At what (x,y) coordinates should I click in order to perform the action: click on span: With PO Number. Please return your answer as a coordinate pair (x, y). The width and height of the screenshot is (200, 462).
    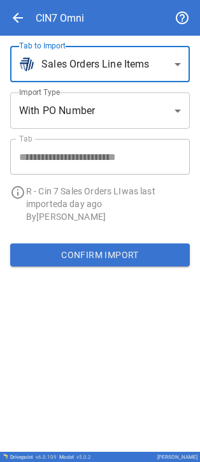
    Looking at the image, I should click on (57, 111).